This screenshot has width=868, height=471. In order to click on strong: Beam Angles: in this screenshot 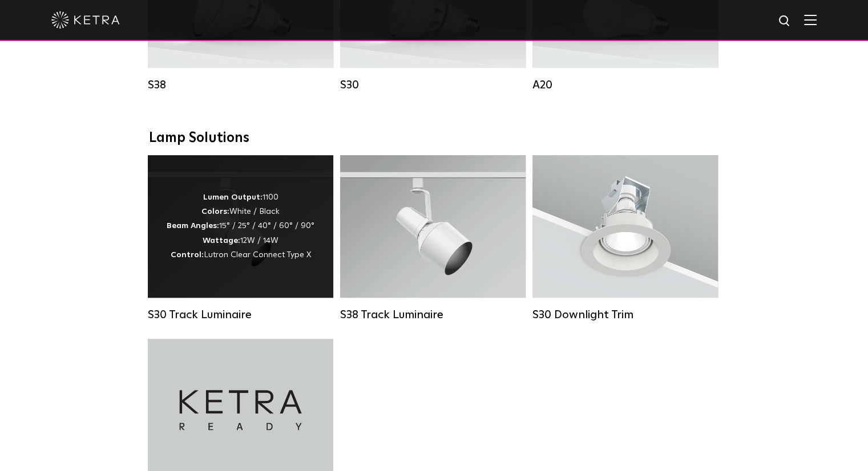, I will do `click(193, 225)`.